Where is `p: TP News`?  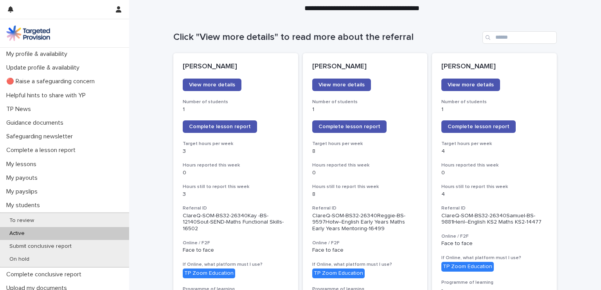 p: TP News is located at coordinates (20, 109).